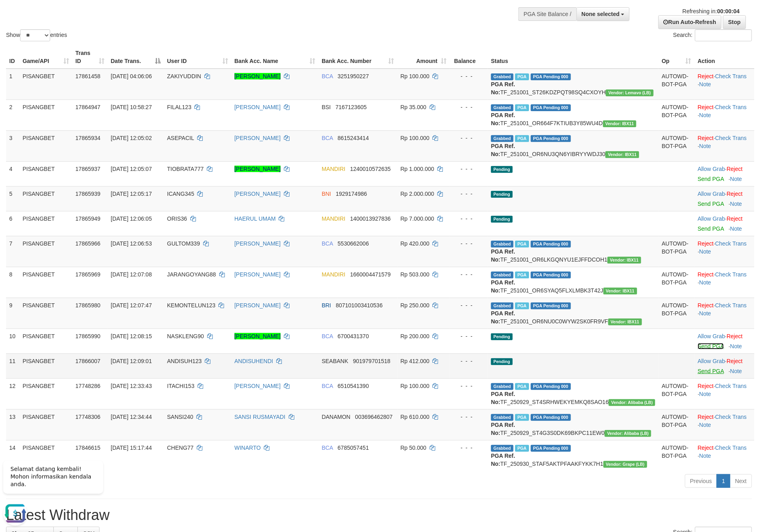  I want to click on span: 17864947, so click(88, 107).